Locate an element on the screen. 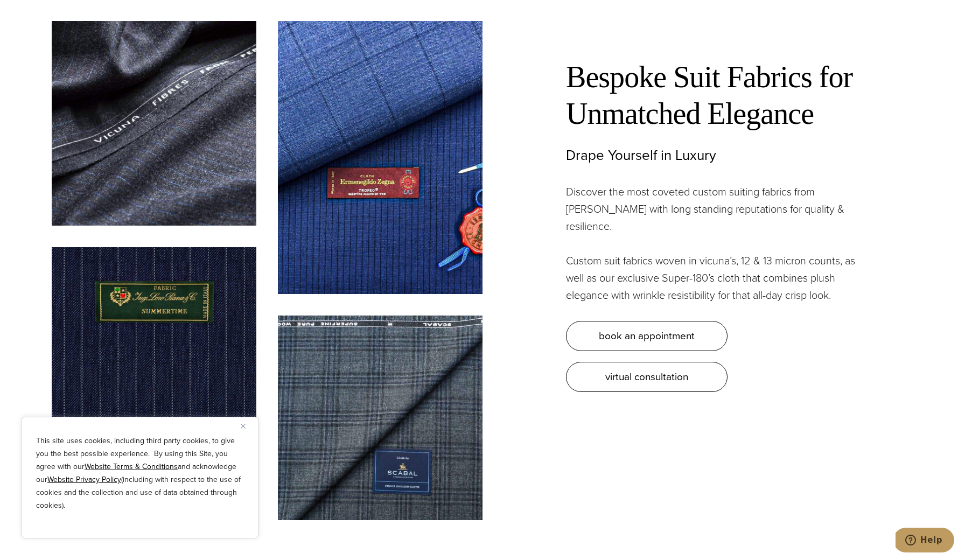  a: book an appointment is located at coordinates (647, 336).